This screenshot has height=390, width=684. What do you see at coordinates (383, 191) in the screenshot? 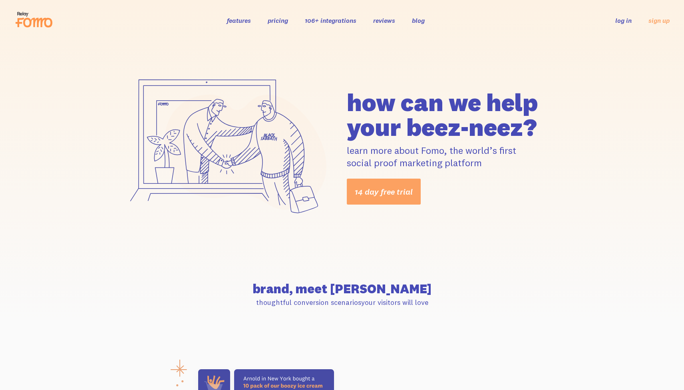
I see `a: 14 day free trial` at bounding box center [383, 191].